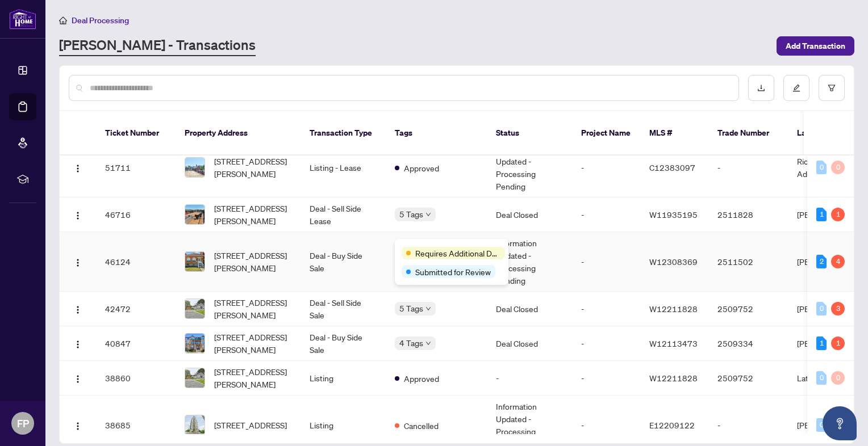  I want to click on th: Property Address, so click(238, 134).